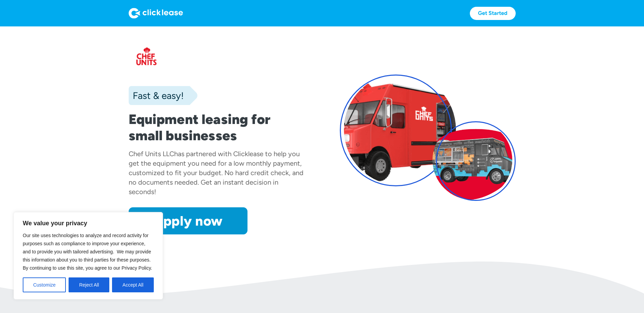 This screenshot has width=644, height=313. I want to click on div: has partnered with Clicklease to help you get the equipment you need for a low monthly payment, c..., so click(216, 173).